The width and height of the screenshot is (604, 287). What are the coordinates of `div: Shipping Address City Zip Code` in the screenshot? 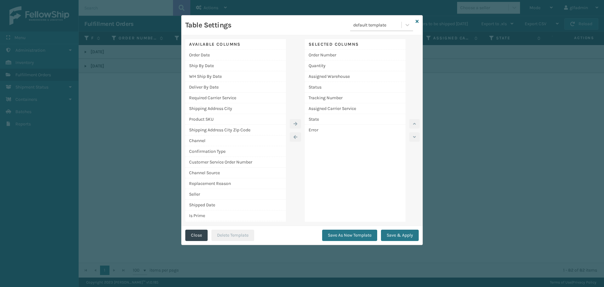 It's located at (236, 130).